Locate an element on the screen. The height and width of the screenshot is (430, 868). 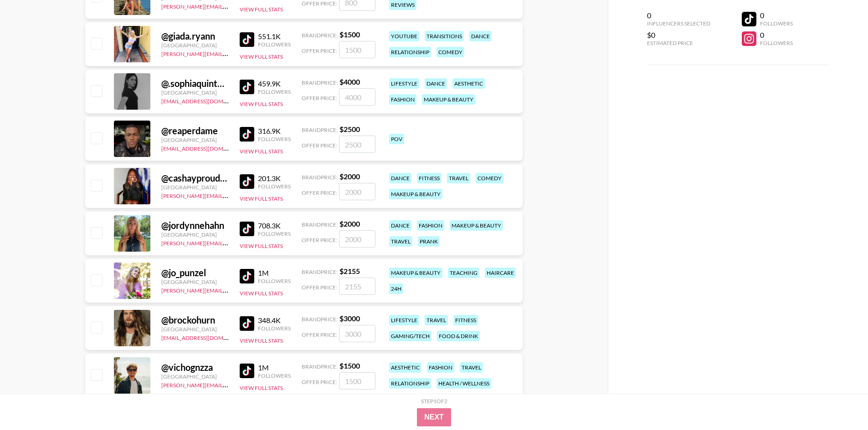
div: lifestyle is located at coordinates (404, 320).